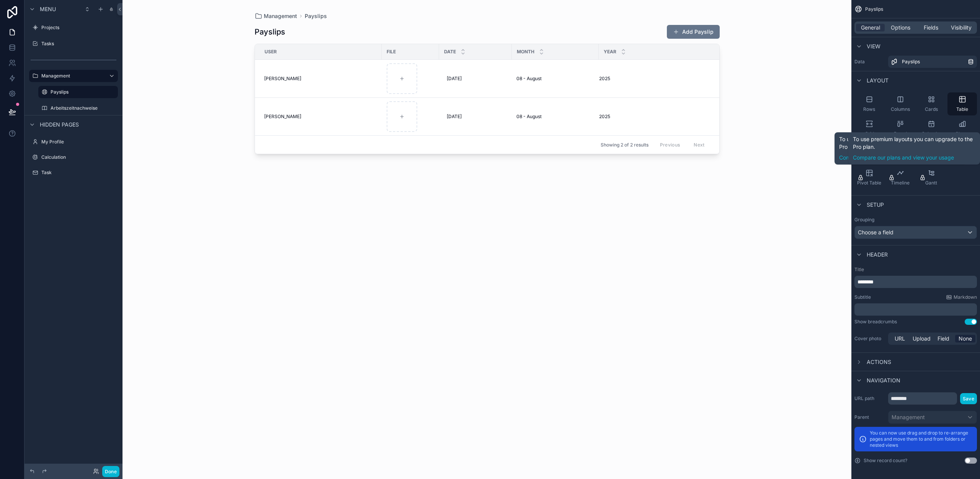  What do you see at coordinates (965, 297) in the screenshot?
I see `span: Markdown` at bounding box center [965, 297].